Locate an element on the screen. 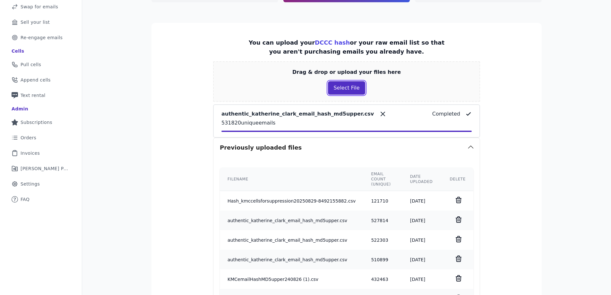 The height and width of the screenshot is (295, 611). td: KMCemailHashMD5upper240826 (1).csv is located at coordinates (291, 279).